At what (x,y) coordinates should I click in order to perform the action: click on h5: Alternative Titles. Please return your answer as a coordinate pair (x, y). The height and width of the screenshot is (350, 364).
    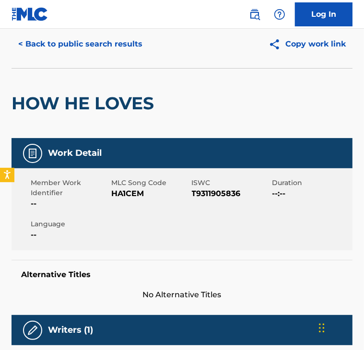
    Looking at the image, I should click on (182, 274).